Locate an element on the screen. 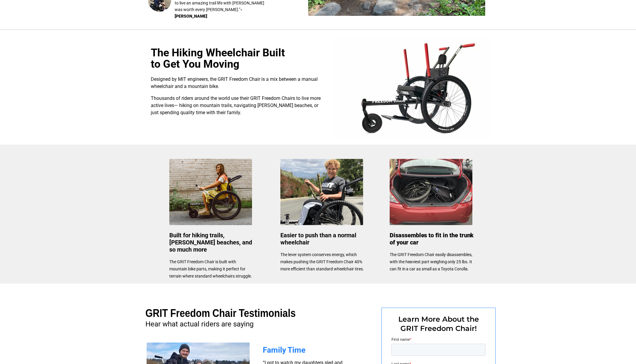 The height and width of the screenshot is (364, 636). span: Thousands of riders around the world use their GRIT Freedom Chairs to live more active lives— hik... is located at coordinates (236, 105).